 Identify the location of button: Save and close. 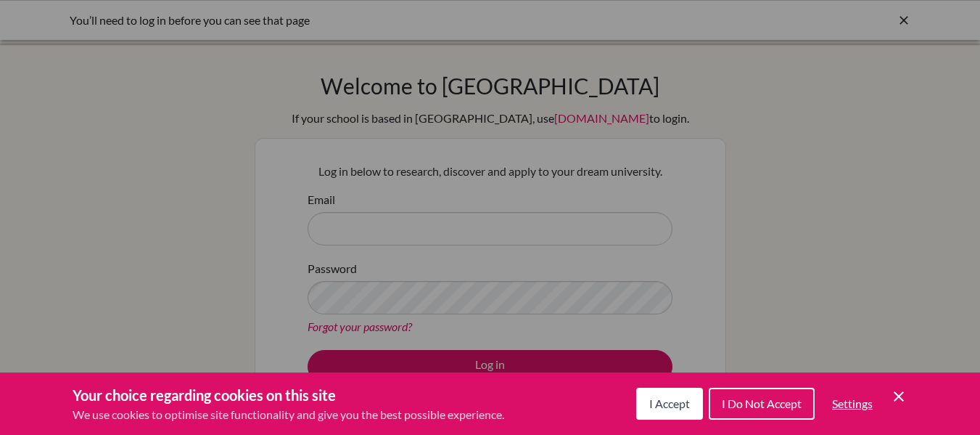
(899, 396).